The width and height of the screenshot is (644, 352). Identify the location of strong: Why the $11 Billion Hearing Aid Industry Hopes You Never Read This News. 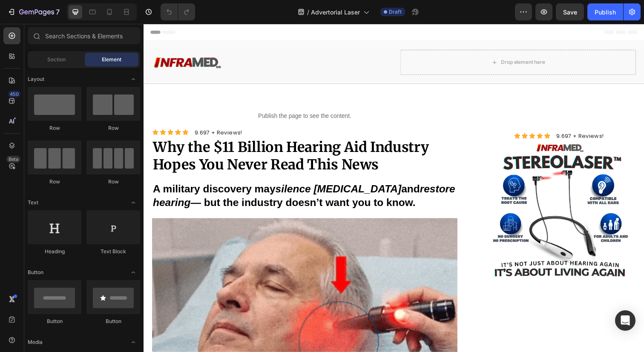
(150, 135).